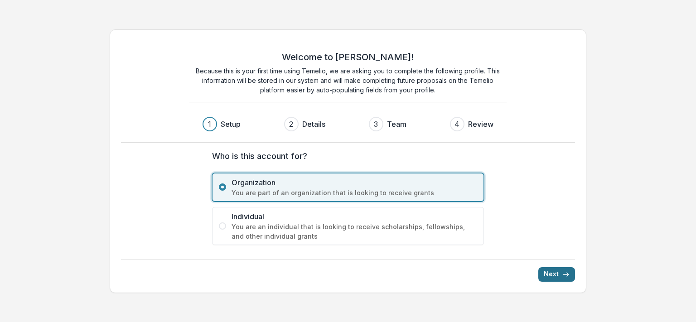 The width and height of the screenshot is (696, 322). What do you see at coordinates (354, 216) in the screenshot?
I see `span: Individual` at bounding box center [354, 216].